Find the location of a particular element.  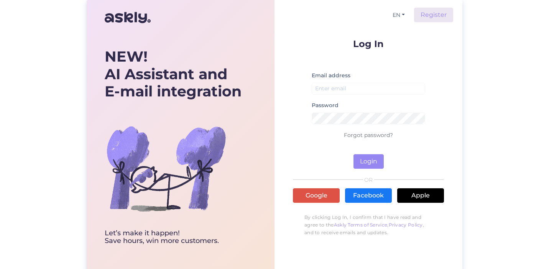

a: Forgot password? is located at coordinates (368, 135).